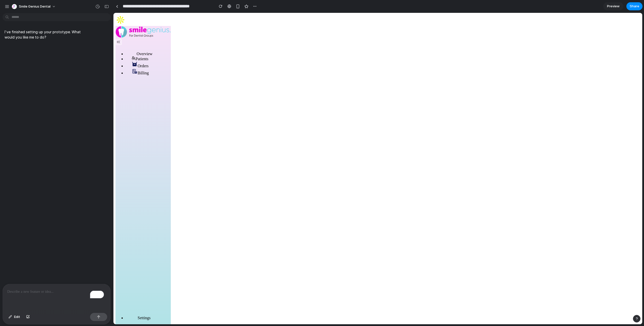 This screenshot has height=326, width=644. What do you see at coordinates (31, 41) in the screenshot?
I see `a: Overview` at bounding box center [31, 41].